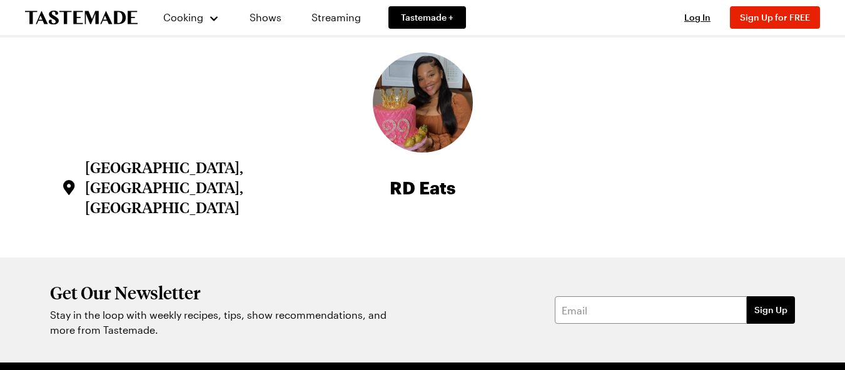 This screenshot has width=845, height=370. What do you see at coordinates (770, 310) in the screenshot?
I see `span: Sign Up` at bounding box center [770, 310].